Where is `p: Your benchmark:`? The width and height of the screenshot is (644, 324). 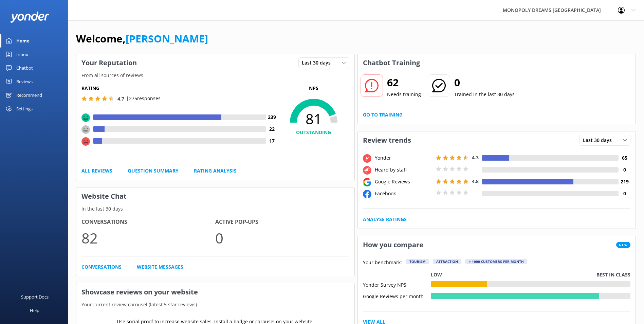
p: Your benchmark: is located at coordinates (382, 263).